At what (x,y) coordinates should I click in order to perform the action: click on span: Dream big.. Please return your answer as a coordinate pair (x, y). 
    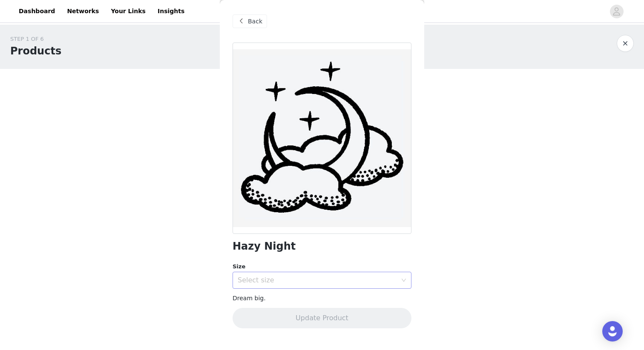
    Looking at the image, I should click on (249, 298).